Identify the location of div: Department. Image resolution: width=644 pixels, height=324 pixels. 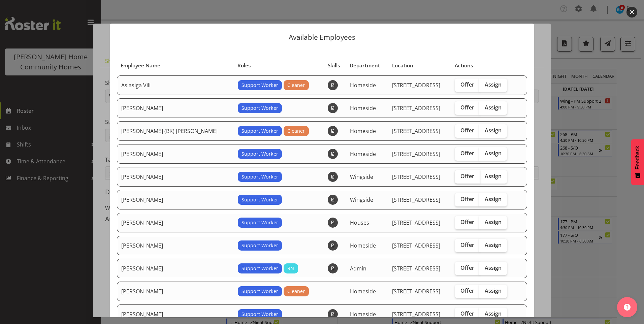
(367, 65).